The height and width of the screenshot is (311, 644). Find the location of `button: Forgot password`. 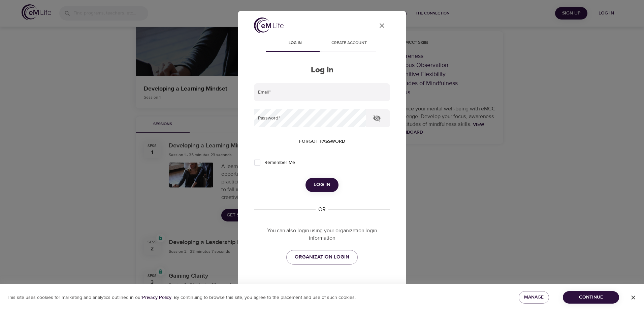

button: Forgot password is located at coordinates (322, 141).